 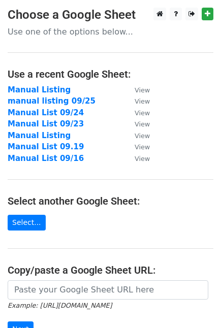 I want to click on a: manual listing 09/25, so click(x=51, y=101).